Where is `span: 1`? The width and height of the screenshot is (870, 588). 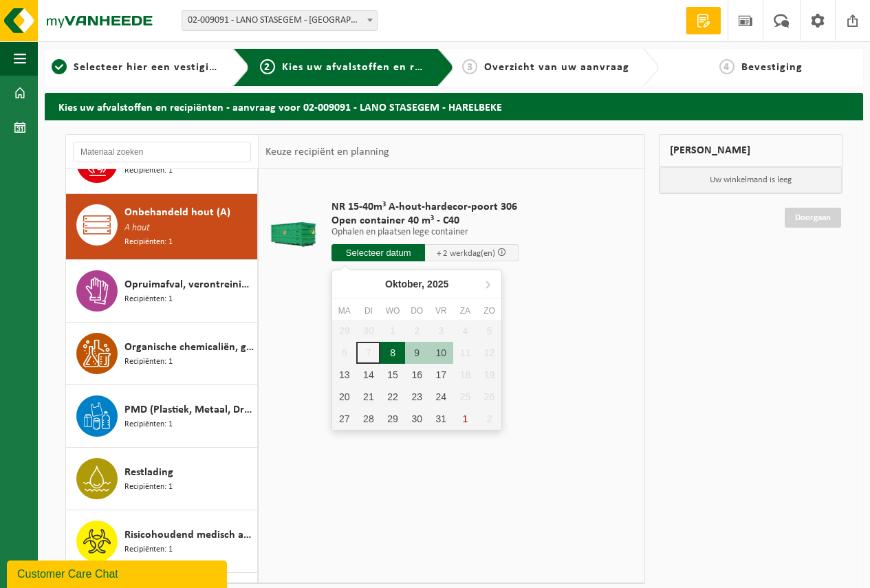 span: 1 is located at coordinates (59, 67).